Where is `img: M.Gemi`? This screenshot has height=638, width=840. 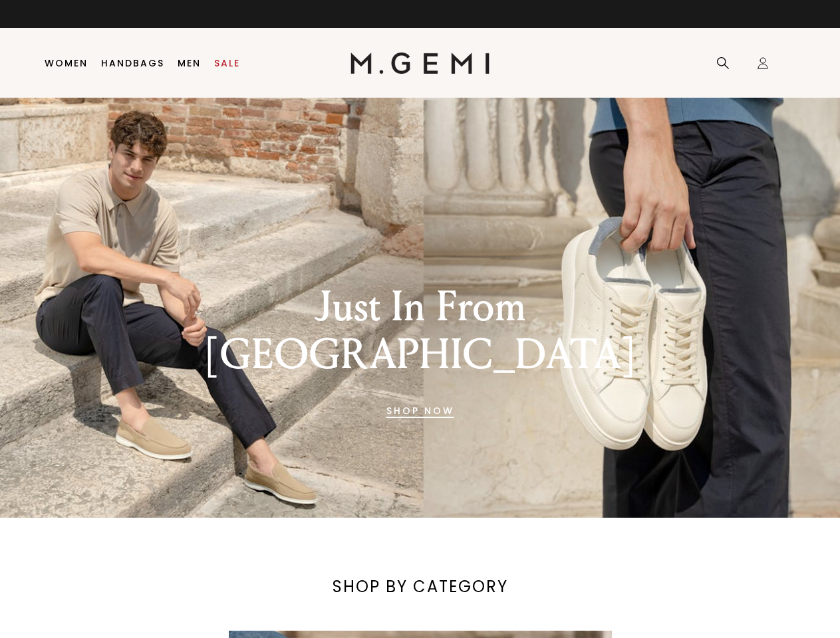
img: M.Gemi is located at coordinates (420, 63).